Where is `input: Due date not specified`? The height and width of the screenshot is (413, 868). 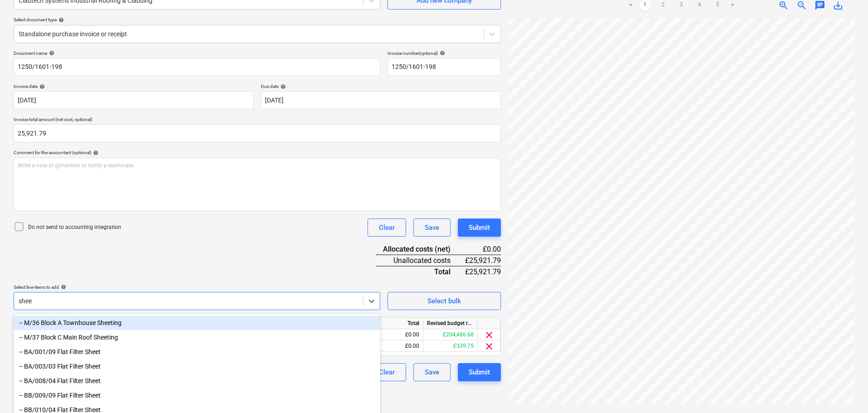 input: Due date not specified is located at coordinates (381, 100).